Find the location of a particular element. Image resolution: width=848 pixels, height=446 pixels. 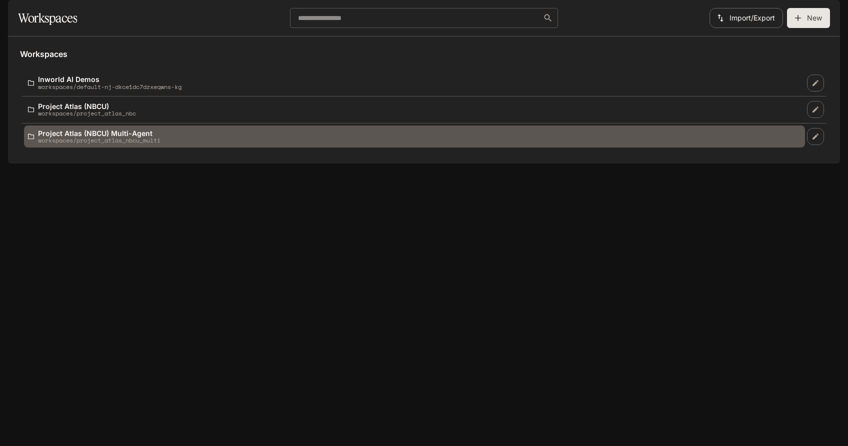

a: Inworld AI Demosworkspaces/default-nj-dkce1dc7dzxeqwns-kg is located at coordinates (414, 82).